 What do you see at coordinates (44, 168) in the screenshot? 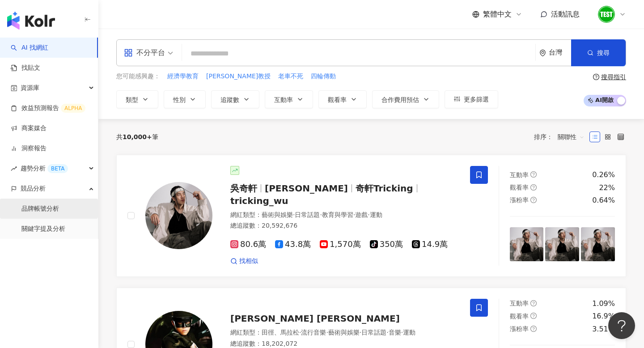
I see `span: 趨勢分析` at bounding box center [44, 168].